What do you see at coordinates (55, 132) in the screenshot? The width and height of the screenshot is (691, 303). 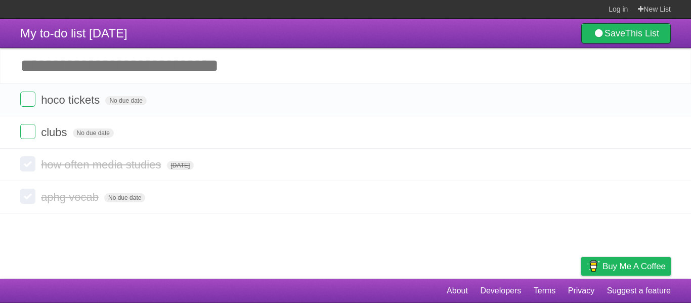 I see `span: clubs` at bounding box center [55, 132].